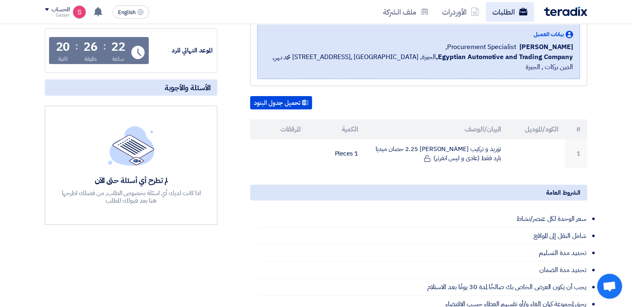 Image resolution: width=632 pixels, height=307 pixels. What do you see at coordinates (610, 286) in the screenshot?
I see `div: Open chat` at bounding box center [610, 286].